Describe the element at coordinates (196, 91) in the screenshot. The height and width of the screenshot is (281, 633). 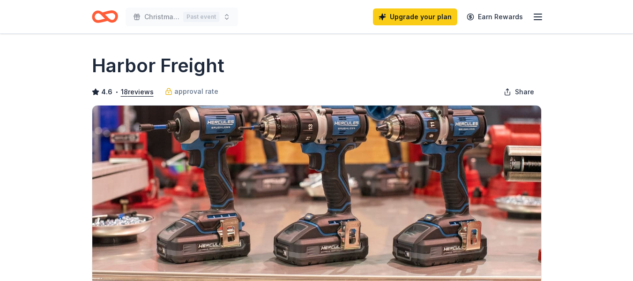
I see `span: approval rate` at that location.